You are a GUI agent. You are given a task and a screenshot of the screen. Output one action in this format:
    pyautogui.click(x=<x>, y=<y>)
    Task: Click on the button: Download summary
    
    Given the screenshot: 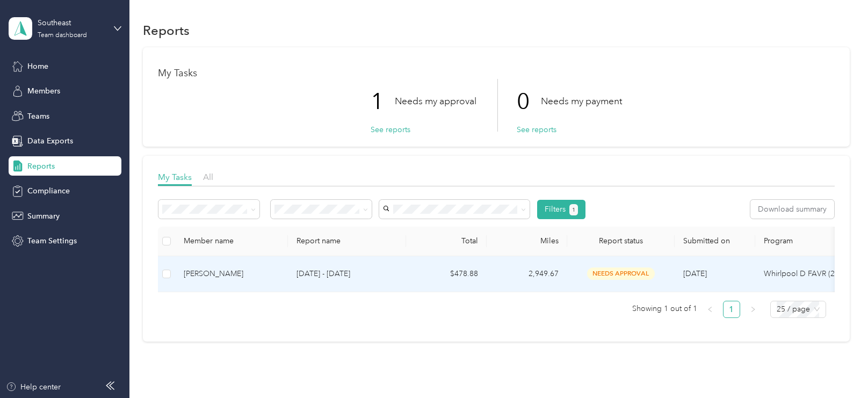 What is the action you would take?
    pyautogui.click(x=792, y=209)
    